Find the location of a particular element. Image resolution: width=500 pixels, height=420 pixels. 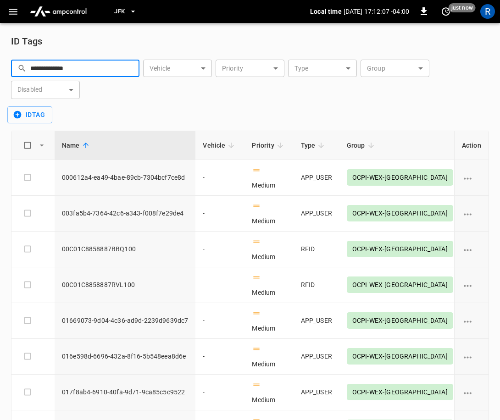

span: 000612a4-ea49-4bae-89cb-7304bcf7ce8d is located at coordinates (125, 178).